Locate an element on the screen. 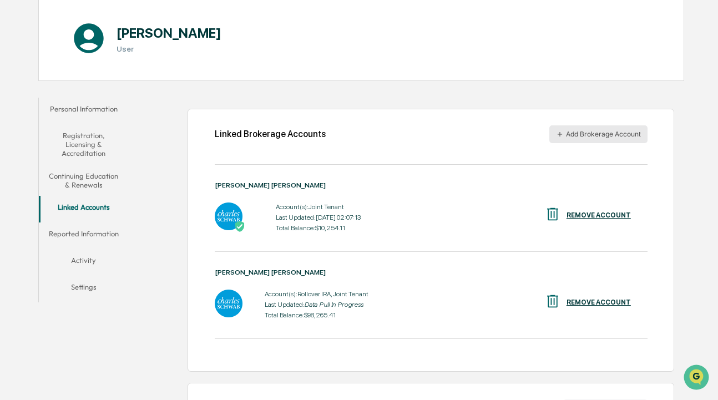  div: Linked Brokerage Accounts is located at coordinates (270, 134).